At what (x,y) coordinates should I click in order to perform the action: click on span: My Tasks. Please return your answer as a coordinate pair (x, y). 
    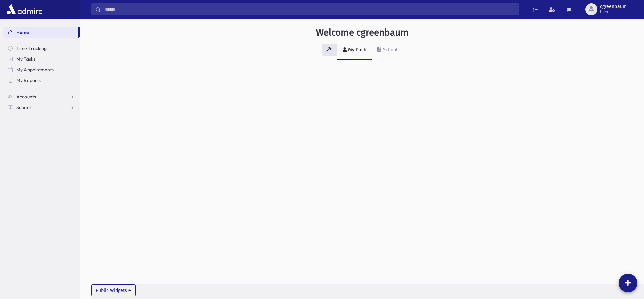
    Looking at the image, I should click on (26, 59).